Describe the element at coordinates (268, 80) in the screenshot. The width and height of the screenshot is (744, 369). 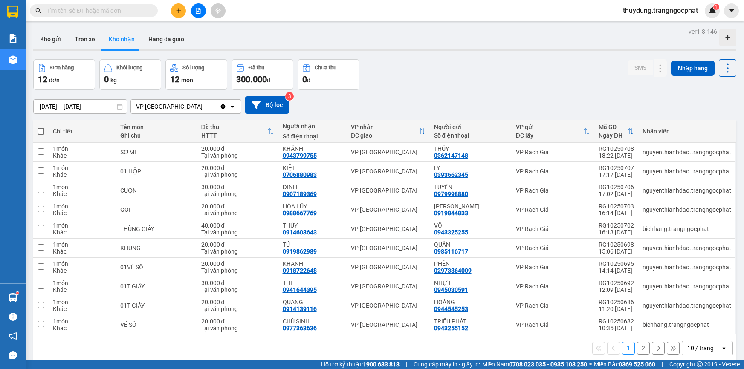
I see `span: đ` at that location.